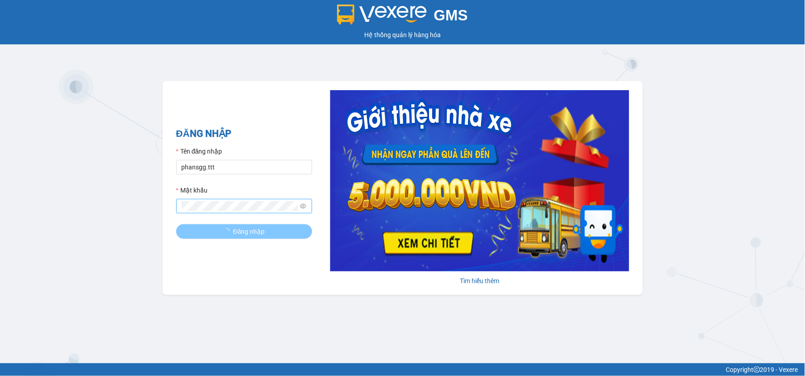 This screenshot has width=805, height=376. Describe the element at coordinates (244, 134) in the screenshot. I see `h2: ĐĂNG NHẬP` at that location.